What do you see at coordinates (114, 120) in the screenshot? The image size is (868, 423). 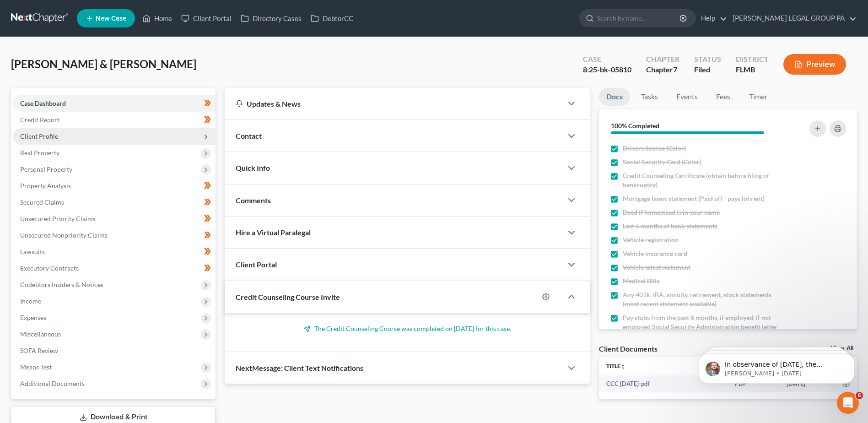 I see `a: Credit Report` at bounding box center [114, 120].